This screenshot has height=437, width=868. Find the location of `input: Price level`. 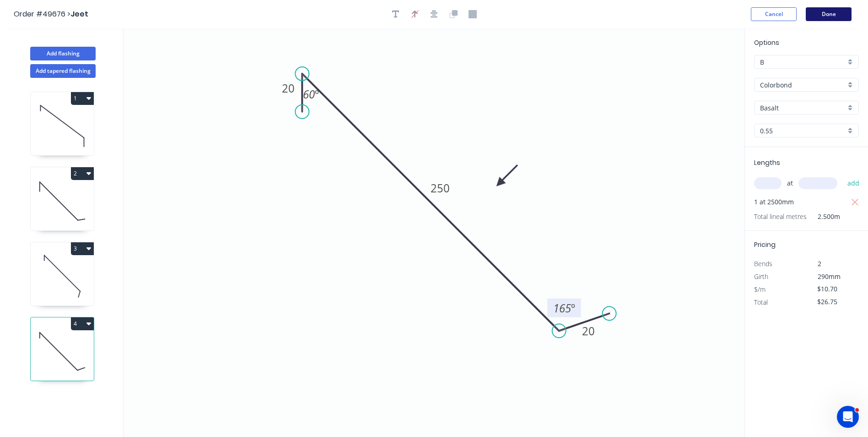

input: Price level is located at coordinates (803, 62).